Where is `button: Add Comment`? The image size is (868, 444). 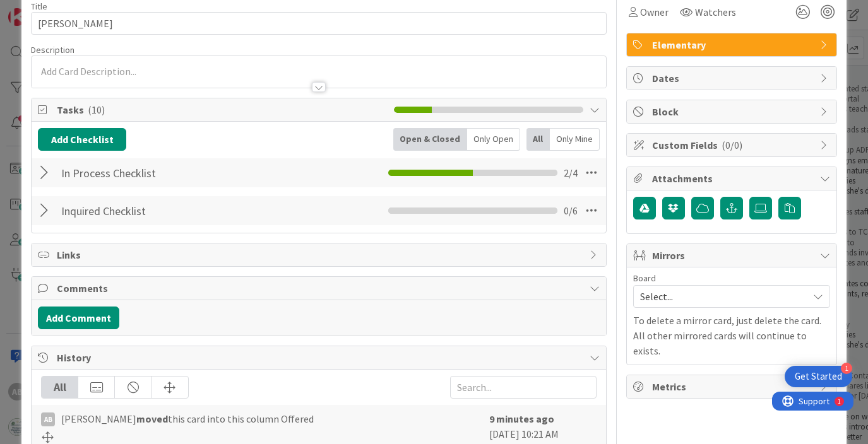 button: Add Comment is located at coordinates (78, 318).